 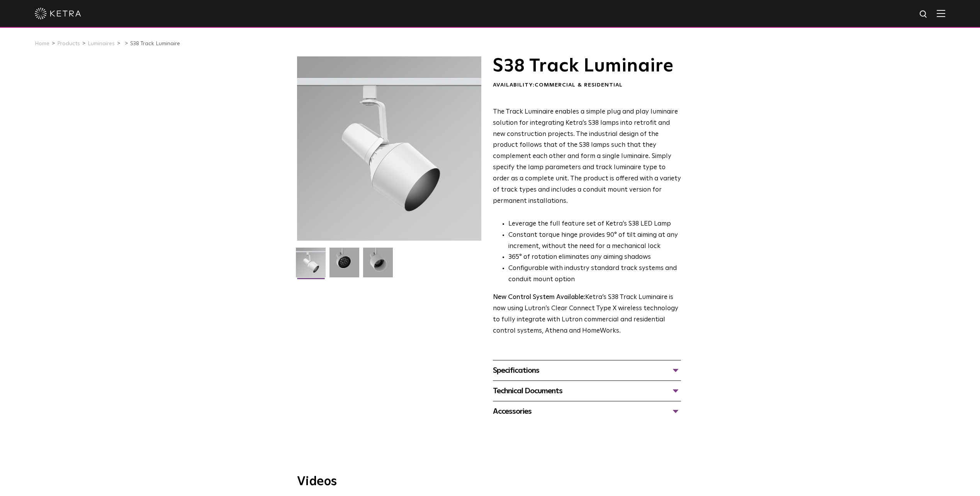 What do you see at coordinates (587, 314) in the screenshot?
I see `p: Ketra’s S38 Track Luminaire is now using Lutron’s Clear Connect Type X wireless technology to ful...` at bounding box center [587, 314].